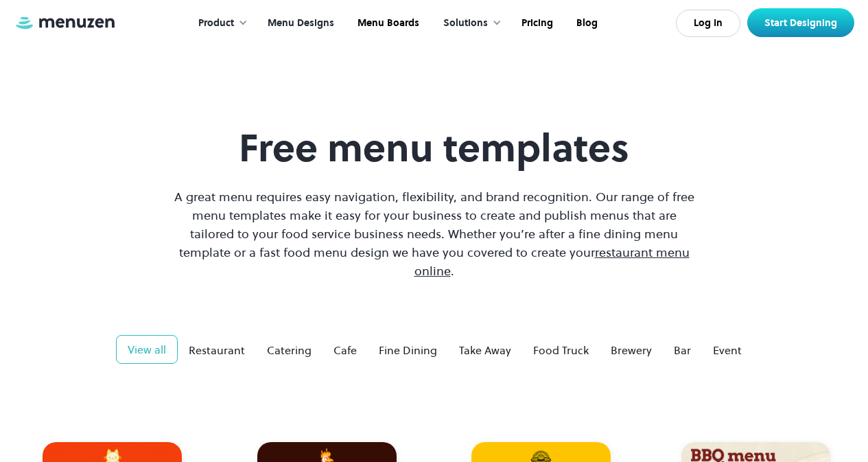 The width and height of the screenshot is (868, 462). Describe the element at coordinates (387, 24) in the screenshot. I see `a: Menu Boards` at that location.